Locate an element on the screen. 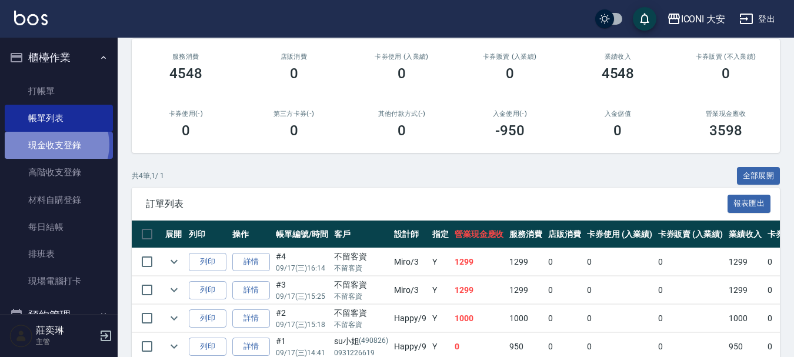  a: 現場電腦打卡 is located at coordinates (59, 281).